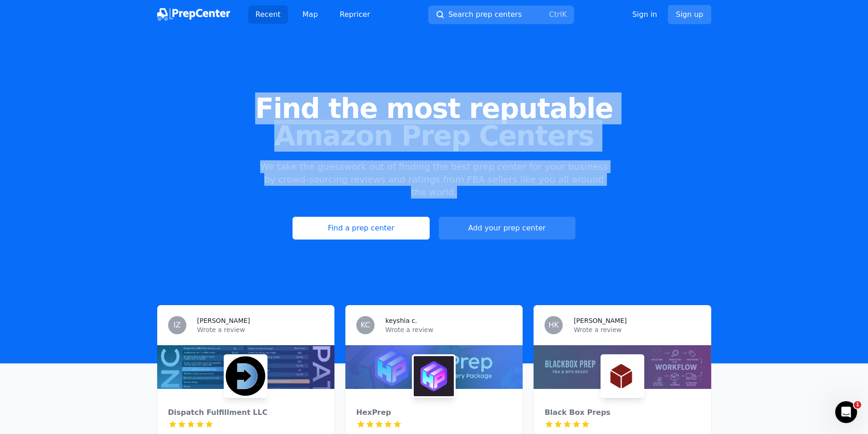 The width and height of the screenshot is (868, 434). Describe the element at coordinates (361, 228) in the screenshot. I see `a: Find a prep center` at that location.